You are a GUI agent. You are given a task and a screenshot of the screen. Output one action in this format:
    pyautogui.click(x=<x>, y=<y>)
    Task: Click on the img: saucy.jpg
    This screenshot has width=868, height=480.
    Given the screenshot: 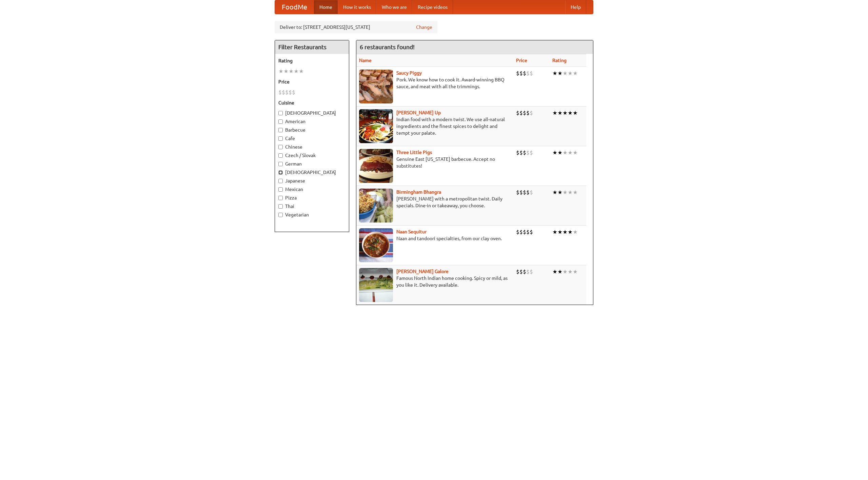 What is the action you would take?
    pyautogui.click(x=376, y=86)
    